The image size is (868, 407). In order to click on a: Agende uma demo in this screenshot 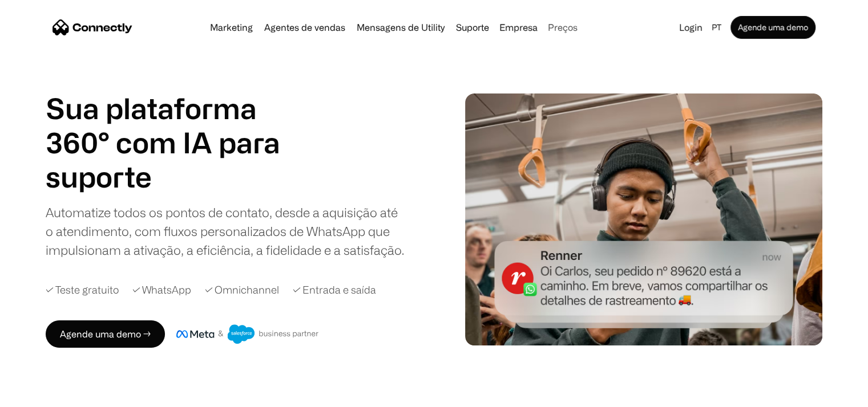, I will do `click(773, 28)`.